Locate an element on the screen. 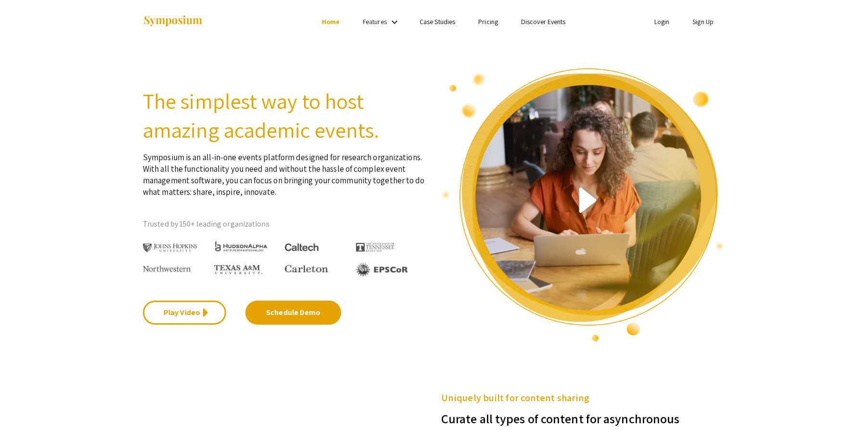  a: Login is located at coordinates (662, 21).